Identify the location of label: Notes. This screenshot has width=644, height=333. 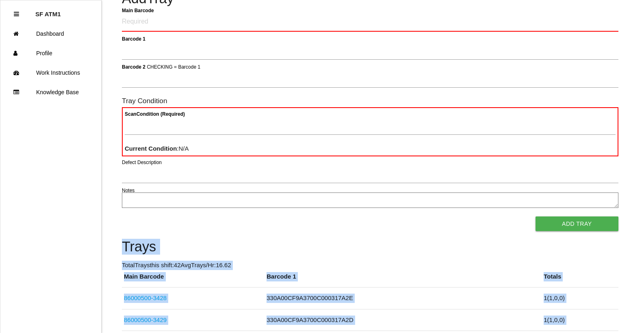
(128, 190).